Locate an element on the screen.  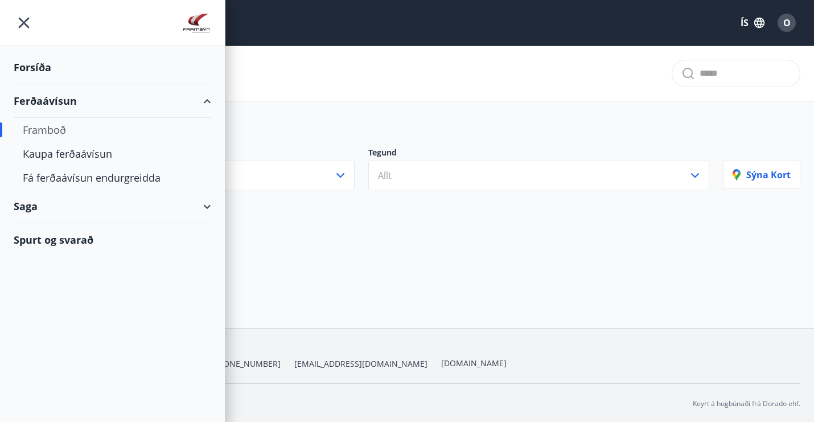
button: ÍS is located at coordinates (753, 23).